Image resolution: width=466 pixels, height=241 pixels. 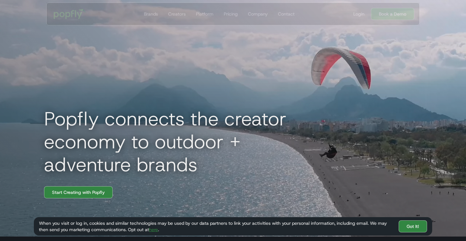 I want to click on div: Company, so click(x=258, y=14).